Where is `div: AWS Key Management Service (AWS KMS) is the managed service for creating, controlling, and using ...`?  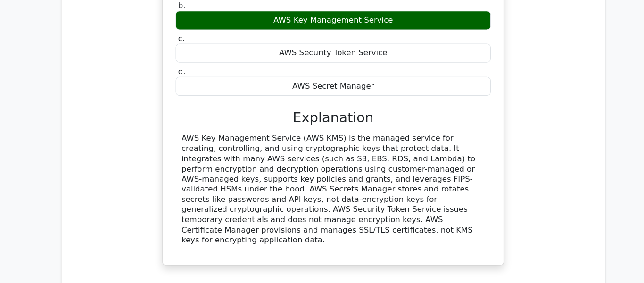
div: AWS Key Management Service (AWS KMS) is the managed service for creating, controlling, and using ... is located at coordinates (322, 192).